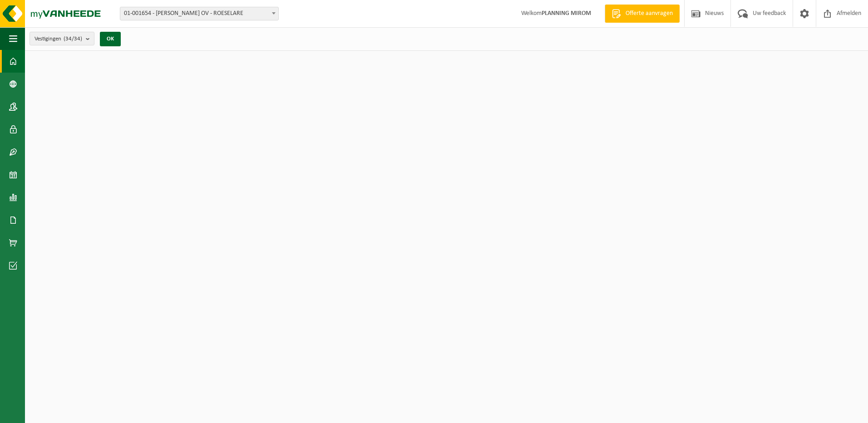 This screenshot has width=868, height=423. Describe the element at coordinates (62, 38) in the screenshot. I see `button: Vestigingen(34/34)` at that location.